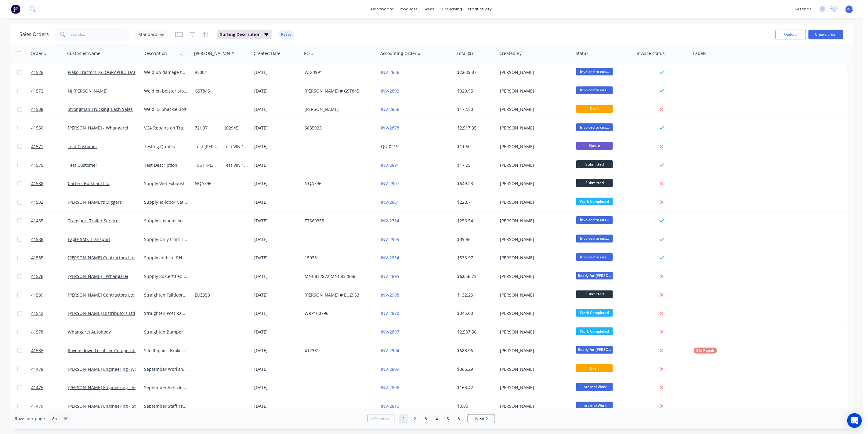 The image size is (868, 434). I want to click on div: Supply Wet Exhaust, so click(166, 183).